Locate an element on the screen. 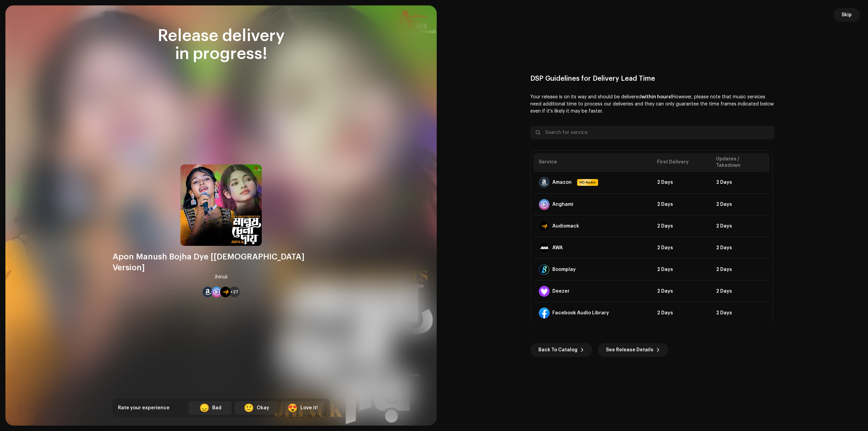 The width and height of the screenshot is (868, 431). th: First Delivery is located at coordinates (681, 163).